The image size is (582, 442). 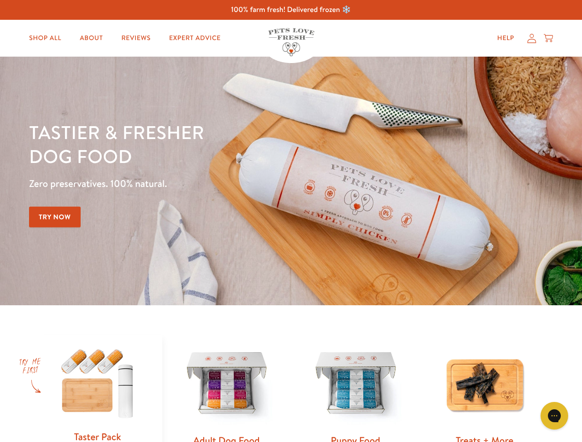 I want to click on h1: Tastier & fresher dog food, so click(x=204, y=144).